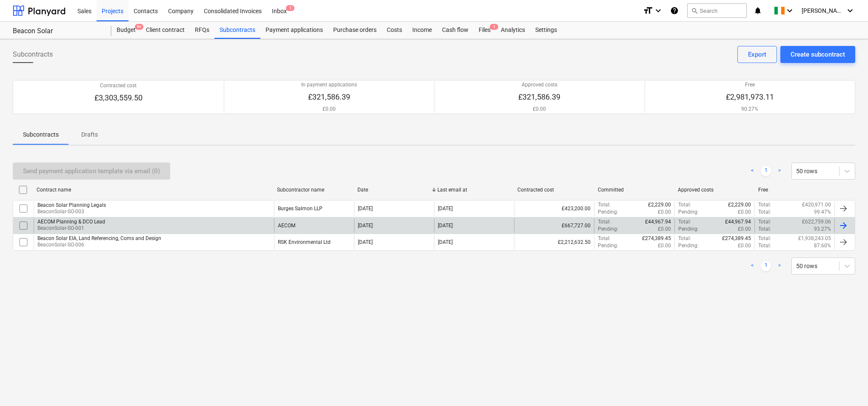  Describe the element at coordinates (474, 190) in the screenshot. I see `div: Last email at` at that location.